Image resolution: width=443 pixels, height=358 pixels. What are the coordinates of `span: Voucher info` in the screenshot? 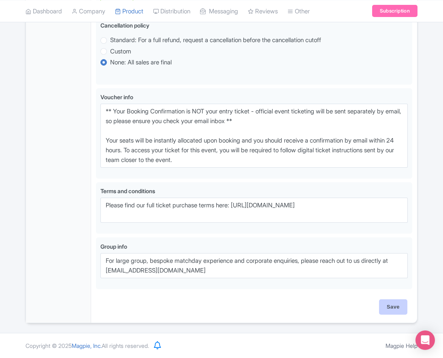 It's located at (117, 97).